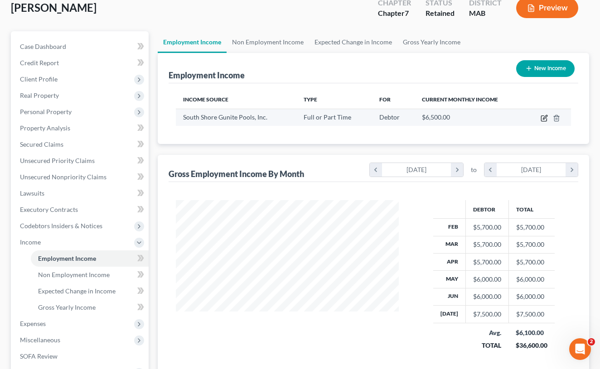  What do you see at coordinates (67, 258) in the screenshot?
I see `span: Employment Income` at bounding box center [67, 258].